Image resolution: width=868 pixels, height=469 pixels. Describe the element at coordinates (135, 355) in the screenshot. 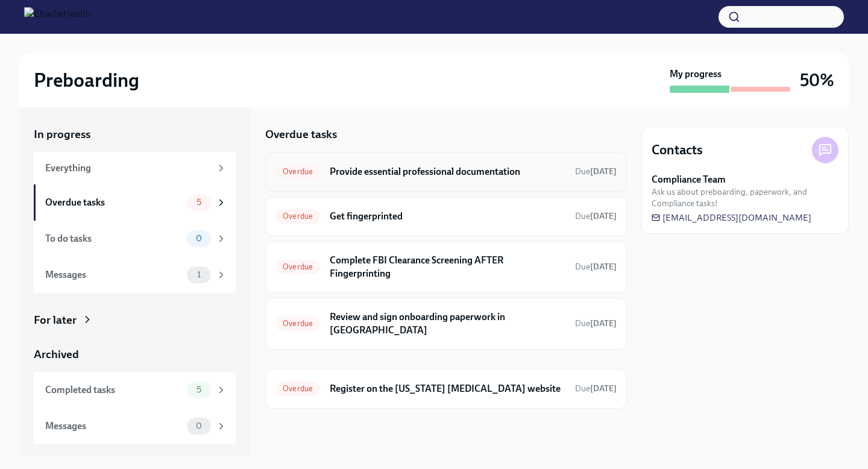

I see `div: Archived` at that location.